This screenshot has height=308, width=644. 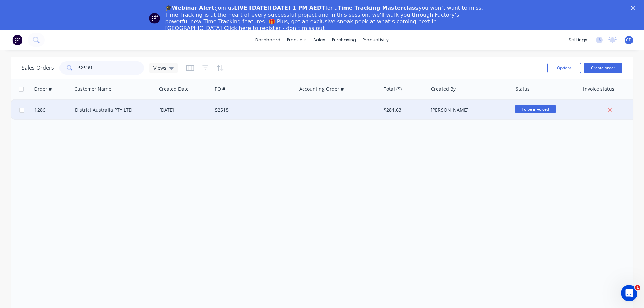 I want to click on div: $284.63, so click(x=403, y=110).